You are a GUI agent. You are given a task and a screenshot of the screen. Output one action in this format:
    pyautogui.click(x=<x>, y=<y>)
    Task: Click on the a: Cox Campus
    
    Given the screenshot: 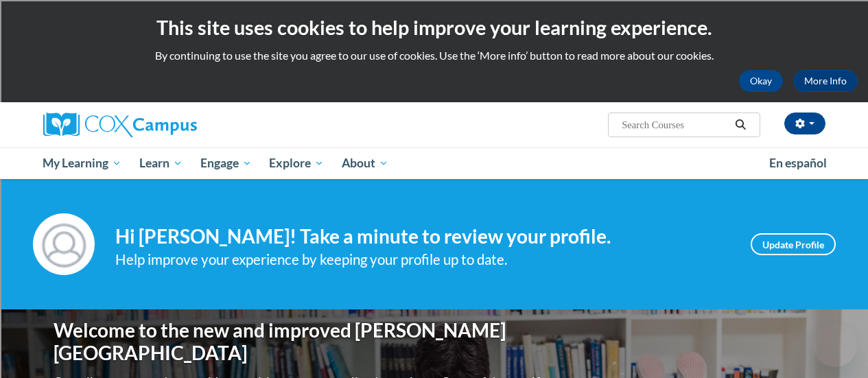 What is the action you would take?
    pyautogui.click(x=167, y=125)
    